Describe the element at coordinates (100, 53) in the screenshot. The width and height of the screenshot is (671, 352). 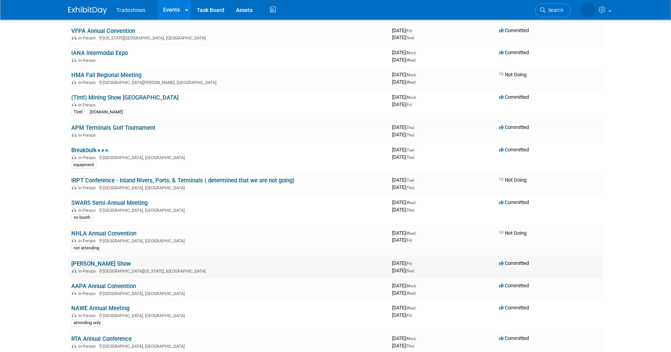
I see `a: IANA Intermodal Expo` at that location.